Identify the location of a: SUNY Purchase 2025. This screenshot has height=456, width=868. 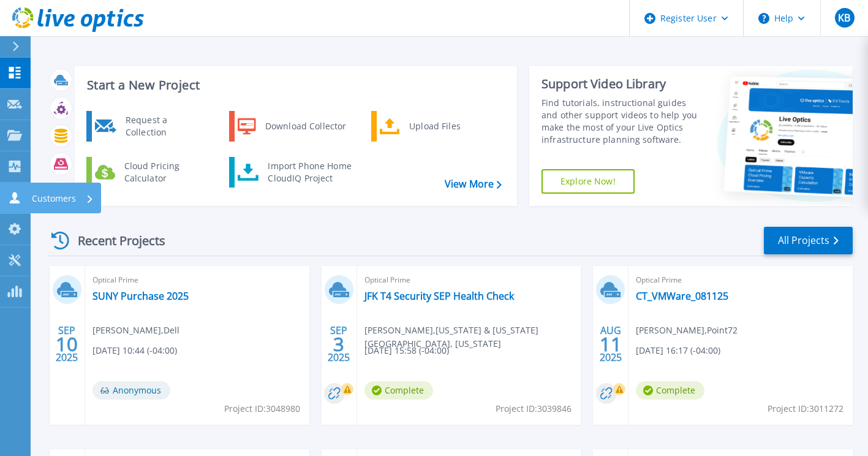
(140, 296).